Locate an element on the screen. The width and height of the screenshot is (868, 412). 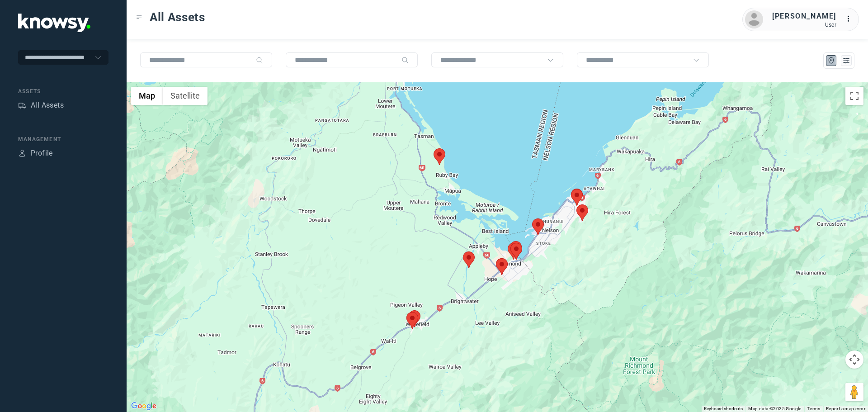
div: All Assets is located at coordinates (47, 105).